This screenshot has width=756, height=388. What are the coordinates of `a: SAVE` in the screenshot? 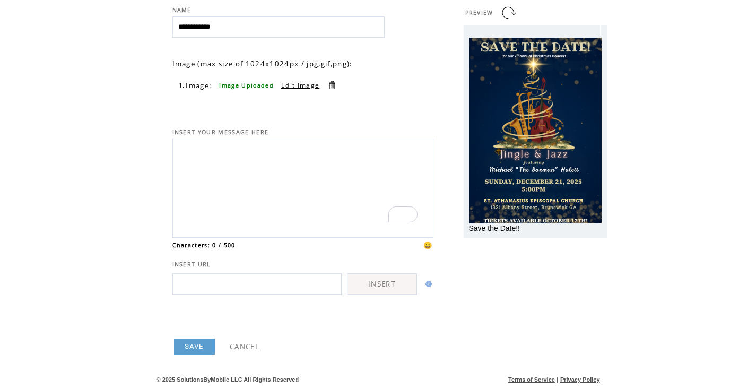 It's located at (194, 347).